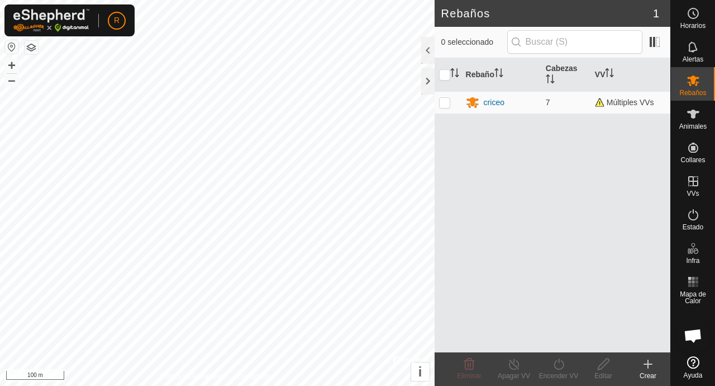 The width and height of the screenshot is (715, 386). I want to click on span: 1, so click(656, 13).